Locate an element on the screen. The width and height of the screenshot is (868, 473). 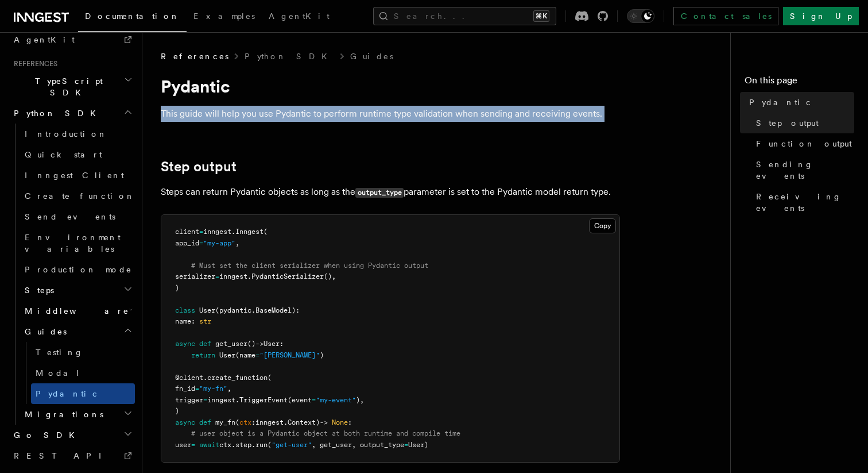
button: Middleware is located at coordinates (78, 311).